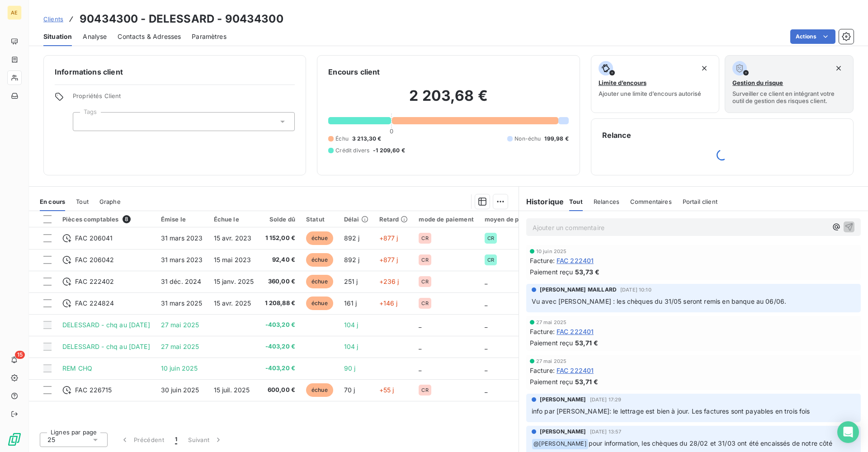  Describe the element at coordinates (94, 390) in the screenshot. I see `span: FAC 226715` at that location.